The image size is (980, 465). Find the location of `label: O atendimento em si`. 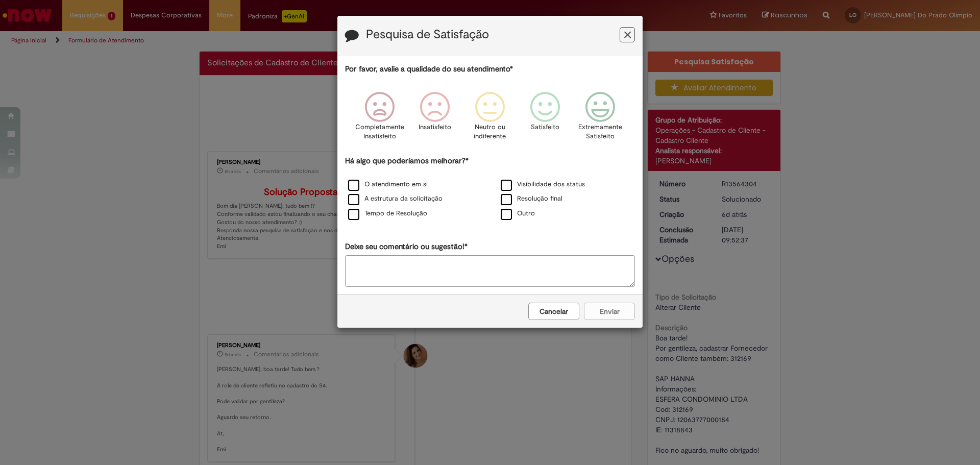

label: O atendimento em si is located at coordinates (387, 184).